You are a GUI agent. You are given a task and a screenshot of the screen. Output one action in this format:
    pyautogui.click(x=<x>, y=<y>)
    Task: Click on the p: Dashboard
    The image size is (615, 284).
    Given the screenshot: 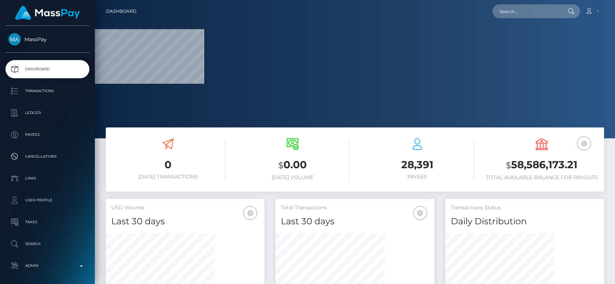 What is the action you would take?
    pyautogui.click(x=47, y=69)
    